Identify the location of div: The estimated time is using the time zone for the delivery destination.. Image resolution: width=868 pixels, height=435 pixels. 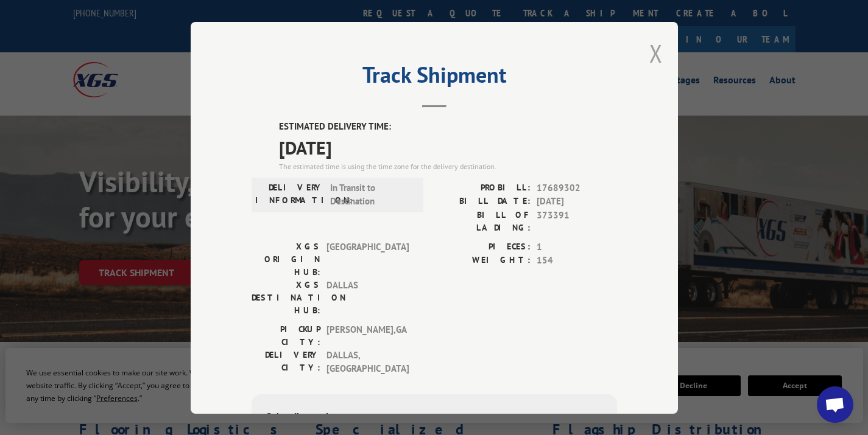
(448, 166).